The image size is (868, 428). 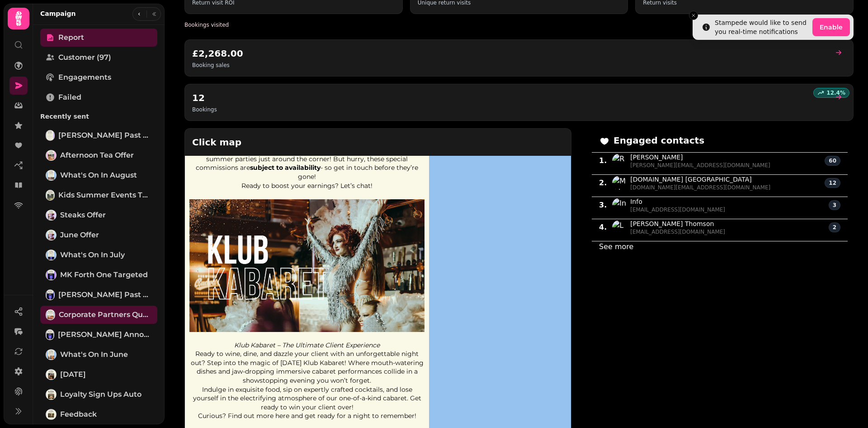 What do you see at coordinates (99, 195) in the screenshot?
I see `a: Kids summer events targetedKids summer events targeted` at bounding box center [99, 195].